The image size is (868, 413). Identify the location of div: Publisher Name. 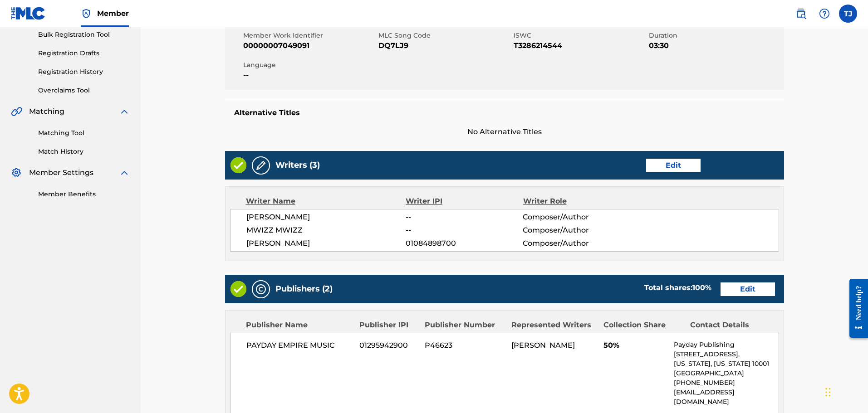
(299, 326).